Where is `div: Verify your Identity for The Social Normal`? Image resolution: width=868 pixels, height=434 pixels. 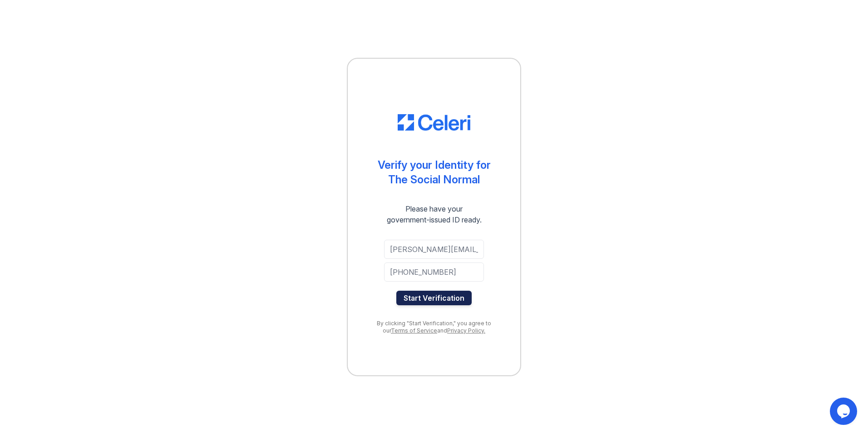
div: Verify your Identity for The Social Normal is located at coordinates (434, 172).